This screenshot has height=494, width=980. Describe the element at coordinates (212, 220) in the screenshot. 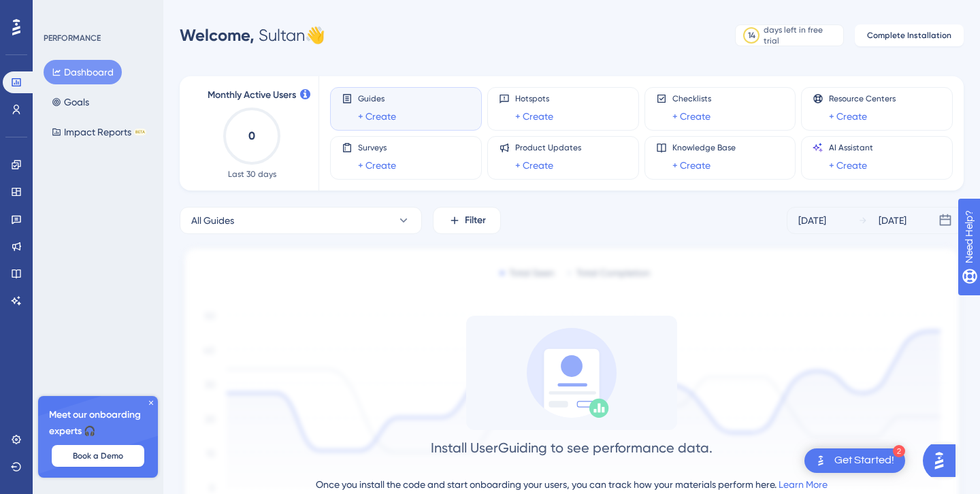

I see `span: All Guides` at that location.